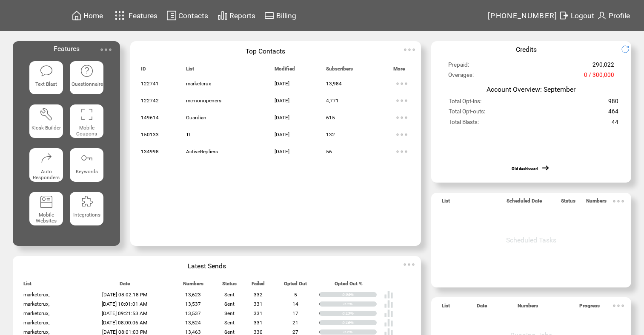 Image resolution: width=644 pixels, height=335 pixels. What do you see at coordinates (46, 128) in the screenshot?
I see `span: Kiosk Builder` at bounding box center [46, 128].